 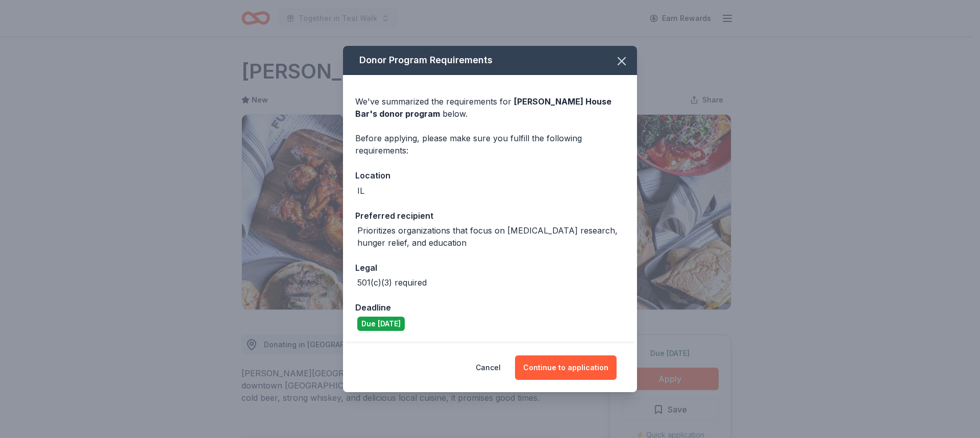 What do you see at coordinates (490, 145) in the screenshot?
I see `div: Before applying, please make sure you fulfill the following requirements:` at bounding box center [490, 145].